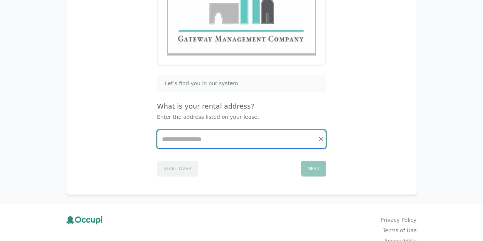 The height and width of the screenshot is (241, 483). I want to click on button: Clear, so click(321, 139).